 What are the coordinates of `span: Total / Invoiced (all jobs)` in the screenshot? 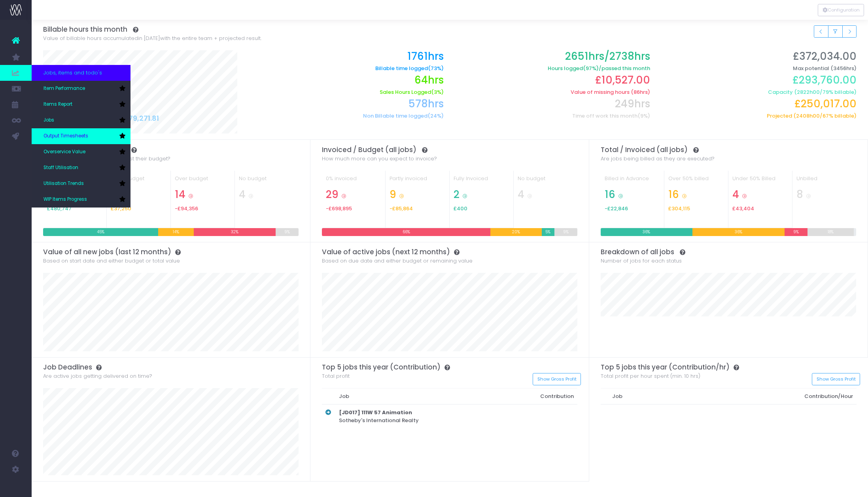 It's located at (645, 150).